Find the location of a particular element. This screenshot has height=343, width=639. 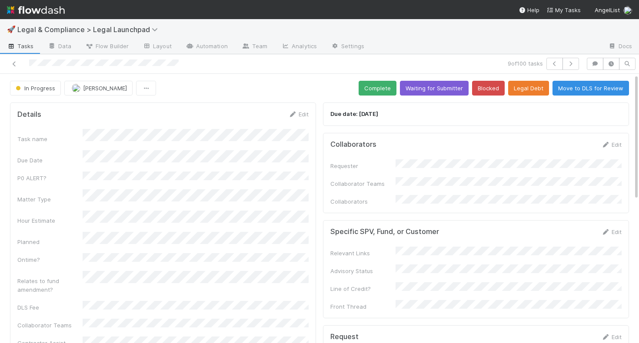

h5: Collaborators is located at coordinates (353, 145).